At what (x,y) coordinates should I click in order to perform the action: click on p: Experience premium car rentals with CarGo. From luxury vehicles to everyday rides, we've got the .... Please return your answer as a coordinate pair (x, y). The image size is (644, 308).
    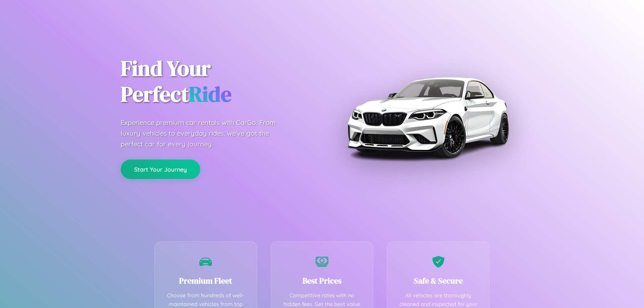
    Looking at the image, I should click on (204, 134).